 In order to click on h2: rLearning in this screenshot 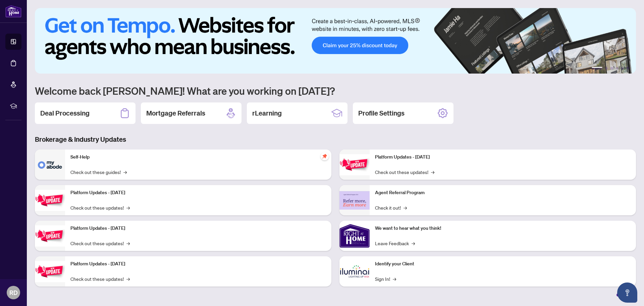, I will do `click(267, 113)`.